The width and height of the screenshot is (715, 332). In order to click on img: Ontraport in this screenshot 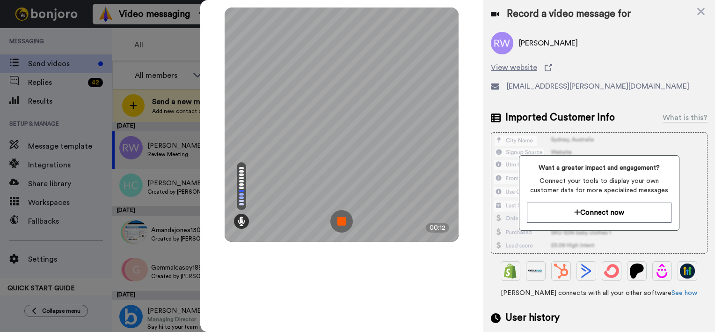, I will do `click(536, 271)`.